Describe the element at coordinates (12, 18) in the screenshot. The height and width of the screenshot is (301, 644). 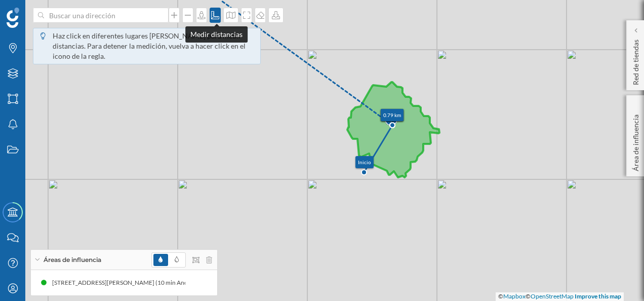
I see `img: Geoblink Logo` at that location.